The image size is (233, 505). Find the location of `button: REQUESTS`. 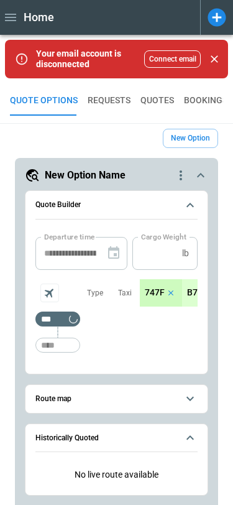

button: REQUESTS is located at coordinates (109, 101).